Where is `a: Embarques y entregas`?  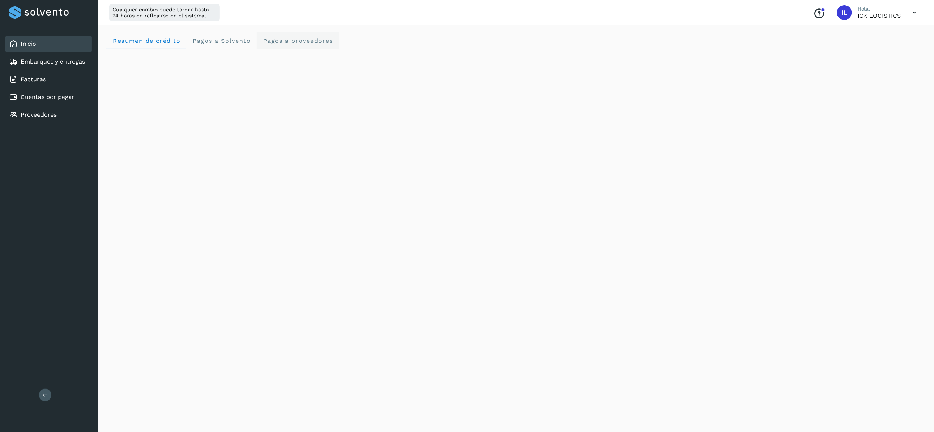
a: Embarques y entregas is located at coordinates (53, 61).